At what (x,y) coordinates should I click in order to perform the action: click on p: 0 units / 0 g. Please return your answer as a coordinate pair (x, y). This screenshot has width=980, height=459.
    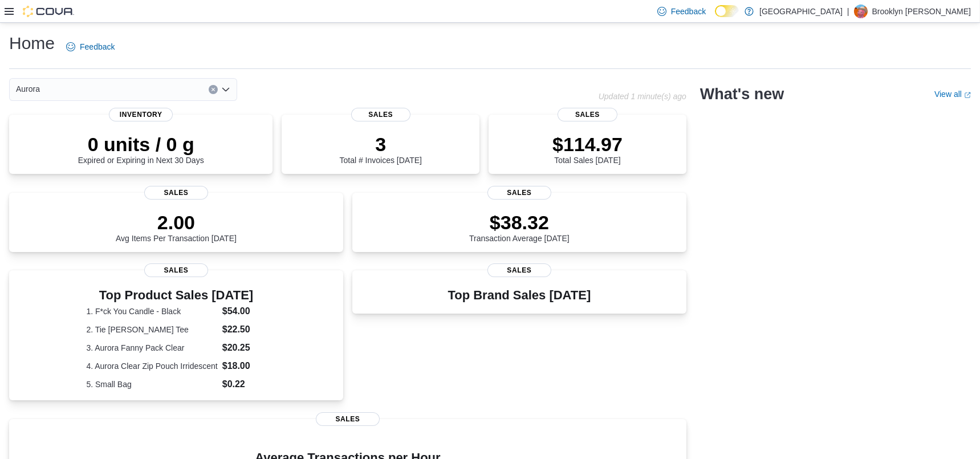
    Looking at the image, I should click on (141, 144).